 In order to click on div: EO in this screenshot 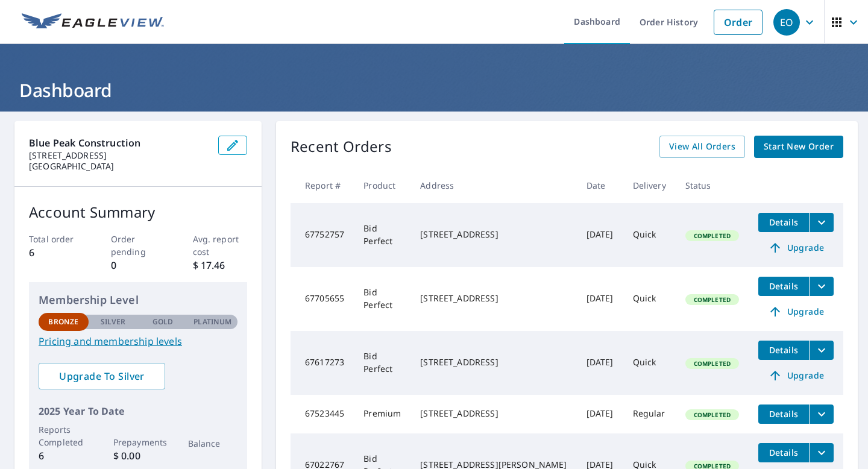, I will do `click(787, 22)`.